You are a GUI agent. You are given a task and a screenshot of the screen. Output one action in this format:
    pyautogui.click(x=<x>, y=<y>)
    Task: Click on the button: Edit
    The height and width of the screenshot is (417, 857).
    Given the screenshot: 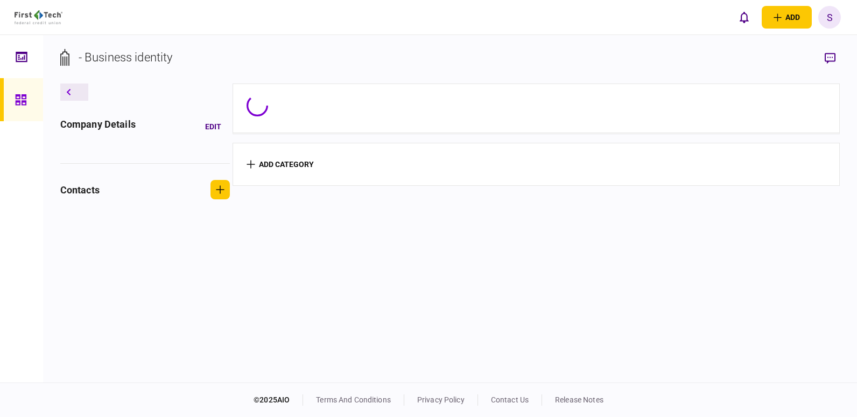 What is the action you would take?
    pyautogui.click(x=213, y=127)
    